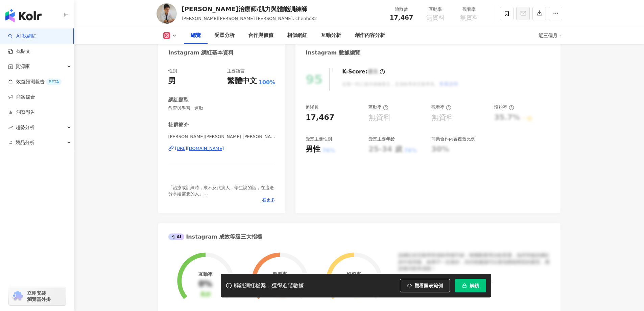 Image resolution: width=644 pixels, height=311 pixels. I want to click on div: 社群簡介, so click(179, 125).